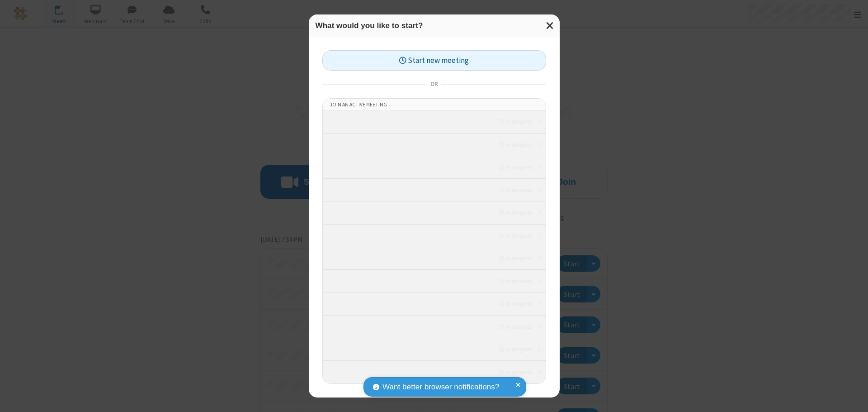 The image size is (868, 412). Describe the element at coordinates (434, 26) in the screenshot. I see `h3: What would you like to start?` at that location.